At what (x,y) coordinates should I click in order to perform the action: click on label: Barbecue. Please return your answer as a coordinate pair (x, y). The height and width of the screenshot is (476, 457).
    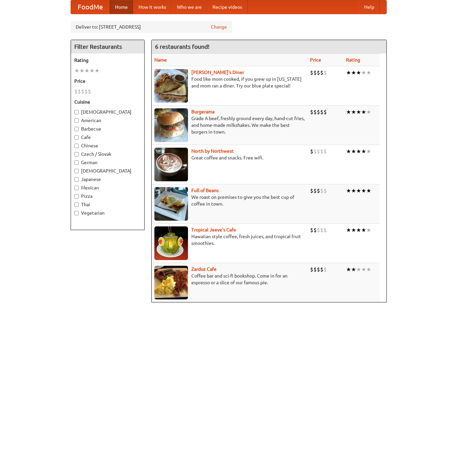
    Looking at the image, I should click on (108, 129).